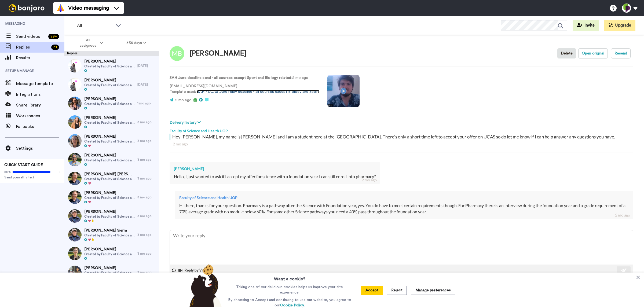  I want to click on button: Upgrade, so click(620, 26).